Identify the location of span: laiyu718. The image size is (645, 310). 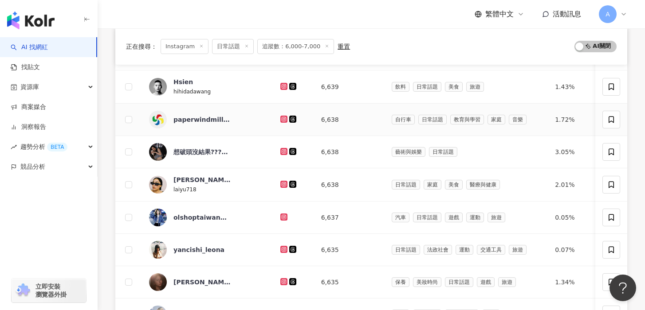
(185, 190).